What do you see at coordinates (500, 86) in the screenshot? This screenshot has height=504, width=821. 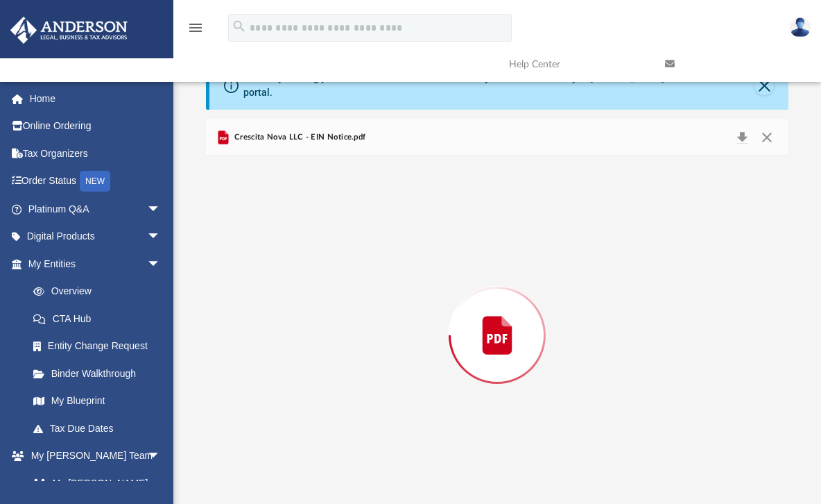 I see `div: Difficulty viewing your box folder? You can also access your account directly on outside of the p...` at bounding box center [500, 86].